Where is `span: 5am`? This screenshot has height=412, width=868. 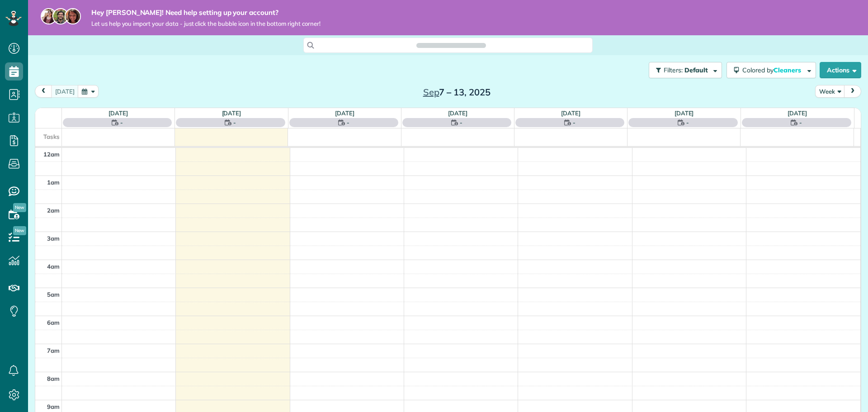 span: 5am is located at coordinates (53, 295).